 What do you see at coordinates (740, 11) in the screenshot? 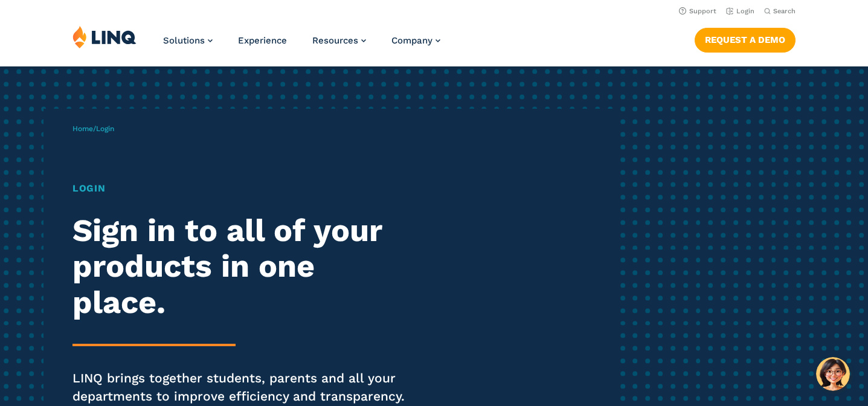
I see `a: Login` at bounding box center [740, 11].